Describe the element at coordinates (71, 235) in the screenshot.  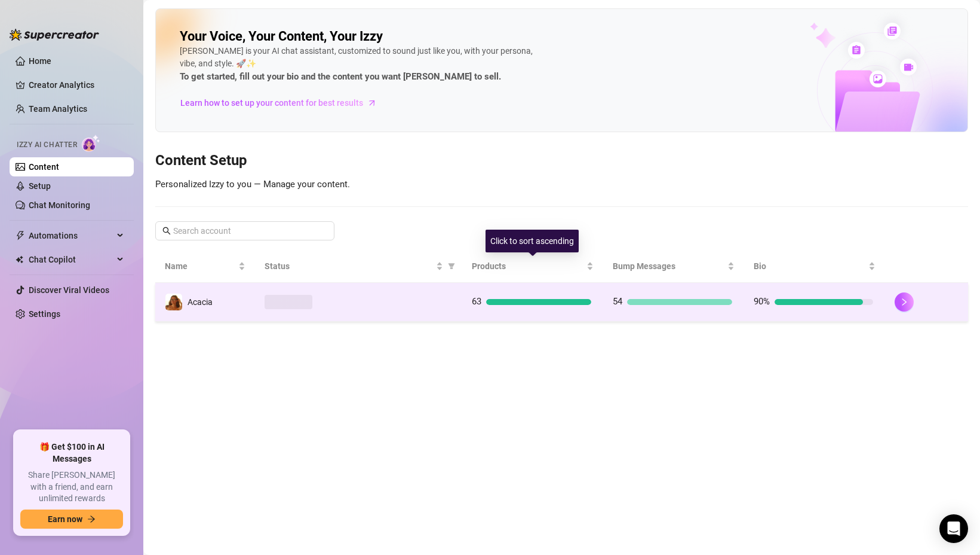
I see `span: Automations` at that location.